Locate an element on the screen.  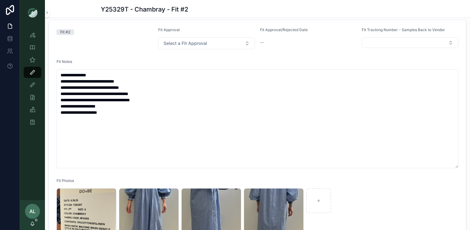
div: scrollable content is located at coordinates (32, 80).